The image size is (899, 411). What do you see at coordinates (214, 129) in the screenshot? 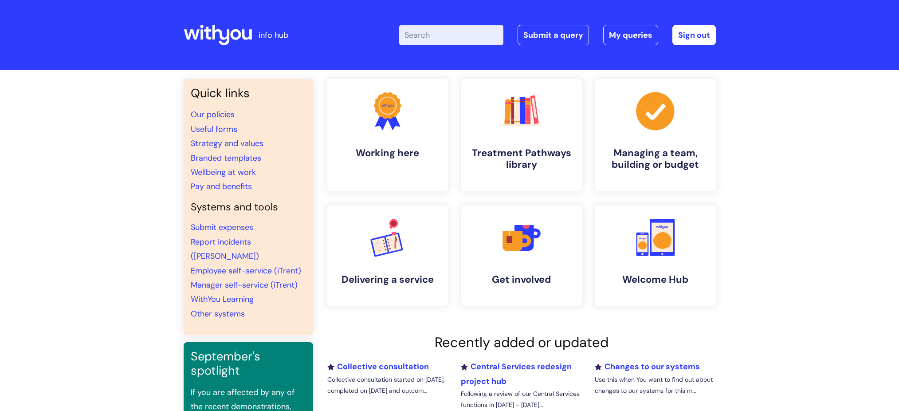
I see `a: Useful forms` at bounding box center [214, 129].